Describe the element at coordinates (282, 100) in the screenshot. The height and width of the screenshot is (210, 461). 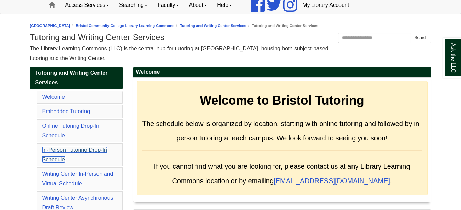
I see `strong: Welcome to Bristol Tutoring` at that location.